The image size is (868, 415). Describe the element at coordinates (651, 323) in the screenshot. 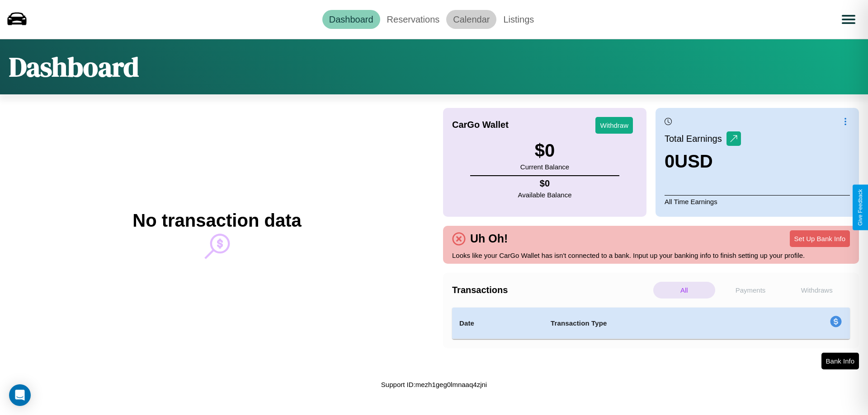

I see `table: simple table` at that location.